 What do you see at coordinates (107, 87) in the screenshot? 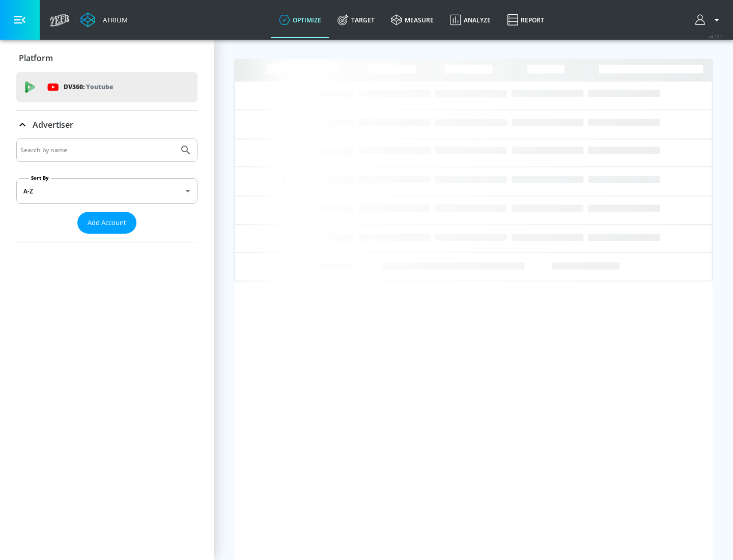
I see `div: DV360: Youtube` at bounding box center [107, 87].